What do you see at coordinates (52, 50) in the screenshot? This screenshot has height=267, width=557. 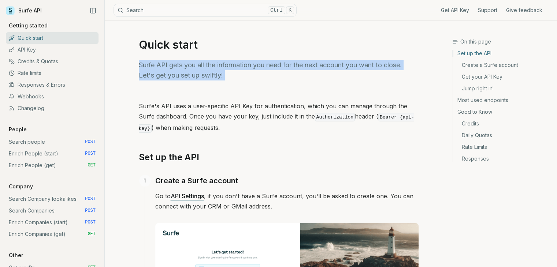 I see `a: API Key` at bounding box center [52, 50].